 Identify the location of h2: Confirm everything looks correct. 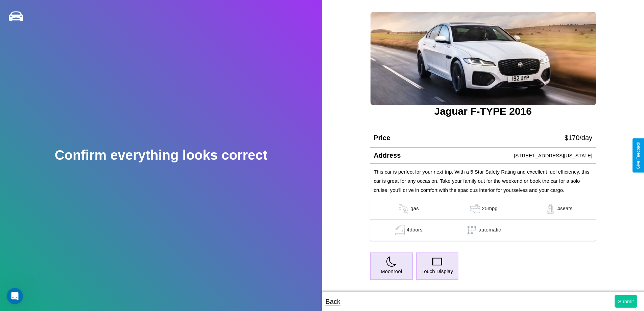
(161, 155).